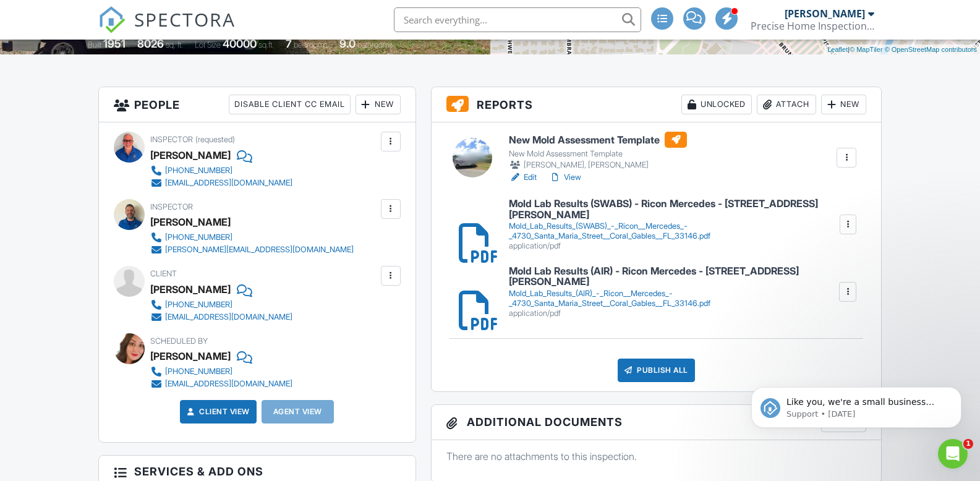 The height and width of the screenshot is (481, 980). Describe the element at coordinates (931, 49) in the screenshot. I see `a: © OpenStreetMap contributors` at that location.